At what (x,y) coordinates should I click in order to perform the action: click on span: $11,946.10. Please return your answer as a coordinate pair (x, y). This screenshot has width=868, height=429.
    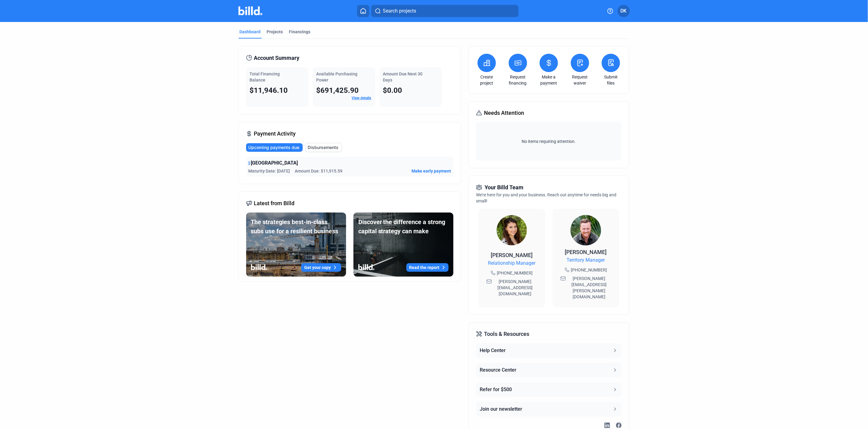
    Looking at the image, I should click on (269, 91).